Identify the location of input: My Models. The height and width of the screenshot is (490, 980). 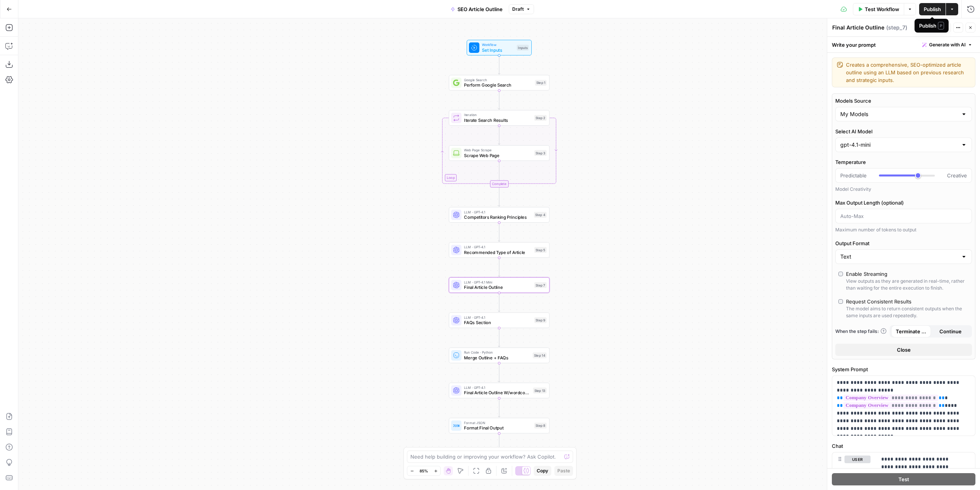
(899, 114).